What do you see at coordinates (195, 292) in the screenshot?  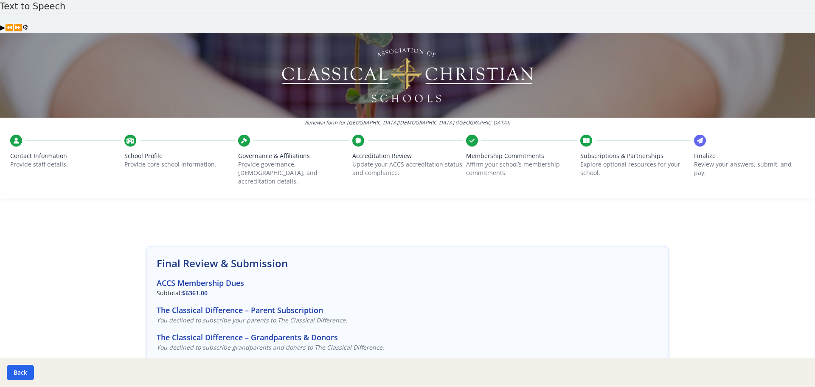 I see `span: $6361.00` at bounding box center [195, 292].